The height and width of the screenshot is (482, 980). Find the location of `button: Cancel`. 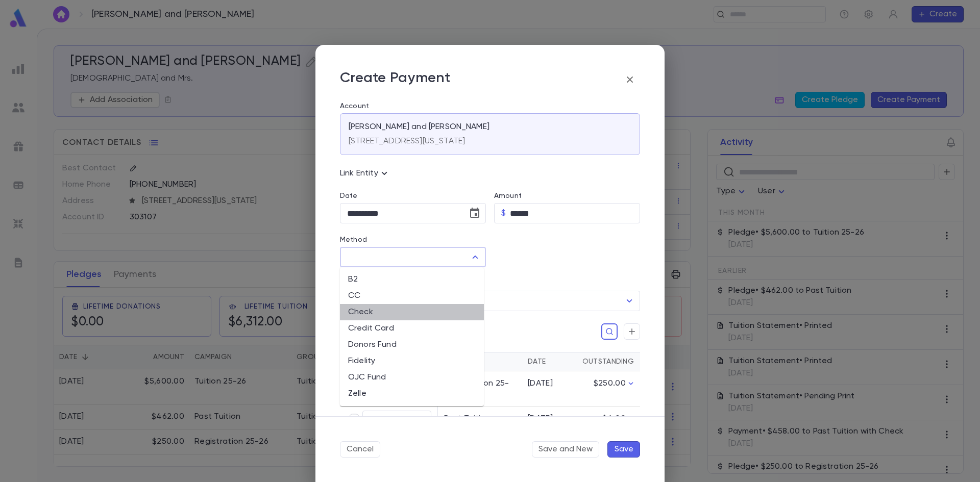

button: Cancel is located at coordinates (360, 449).